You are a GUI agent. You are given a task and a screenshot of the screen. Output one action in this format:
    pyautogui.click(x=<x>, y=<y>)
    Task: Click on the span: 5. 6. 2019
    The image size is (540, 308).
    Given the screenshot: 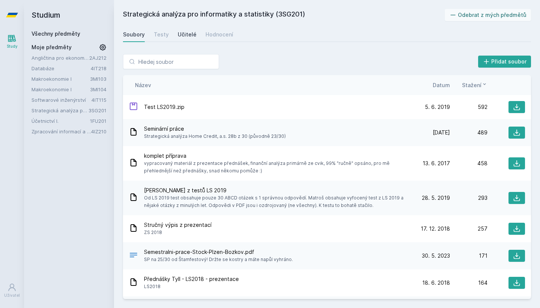 What is the action you would take?
    pyautogui.click(x=438, y=107)
    